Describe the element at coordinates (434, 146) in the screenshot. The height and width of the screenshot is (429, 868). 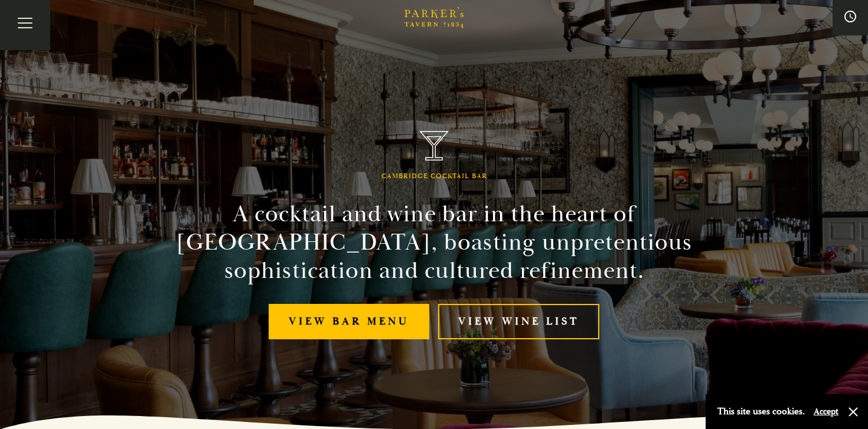
I see `img: Parker's Tavern Brasserie Cambridge` at that location.